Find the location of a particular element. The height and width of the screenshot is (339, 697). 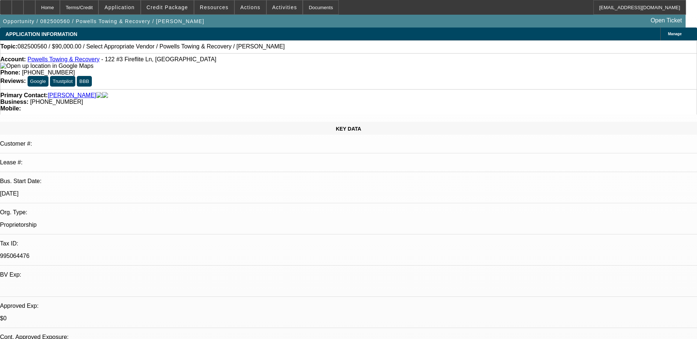

span: Actions is located at coordinates (250, 7).